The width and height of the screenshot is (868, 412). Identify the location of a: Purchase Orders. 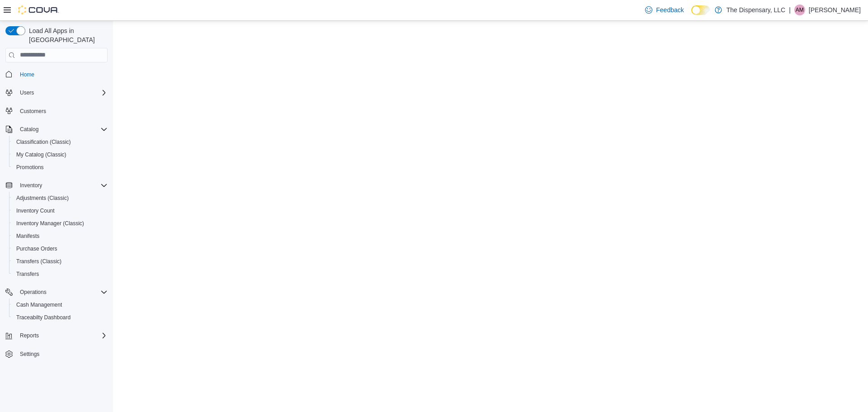
(37, 248).